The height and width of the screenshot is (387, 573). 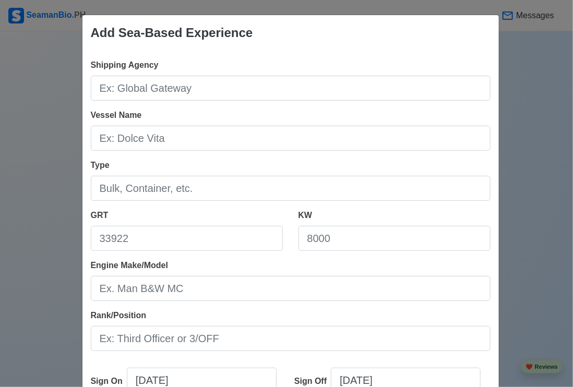 I want to click on span: Vessel Name, so click(x=116, y=115).